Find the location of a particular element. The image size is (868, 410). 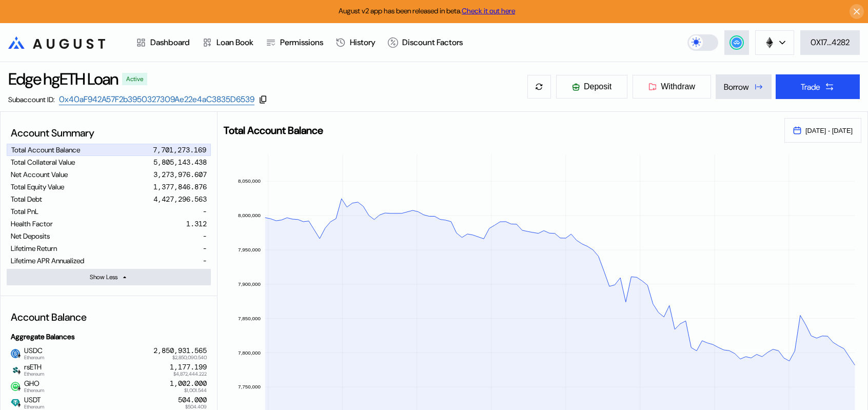

span: $1,001.544 is located at coordinates (196, 391).